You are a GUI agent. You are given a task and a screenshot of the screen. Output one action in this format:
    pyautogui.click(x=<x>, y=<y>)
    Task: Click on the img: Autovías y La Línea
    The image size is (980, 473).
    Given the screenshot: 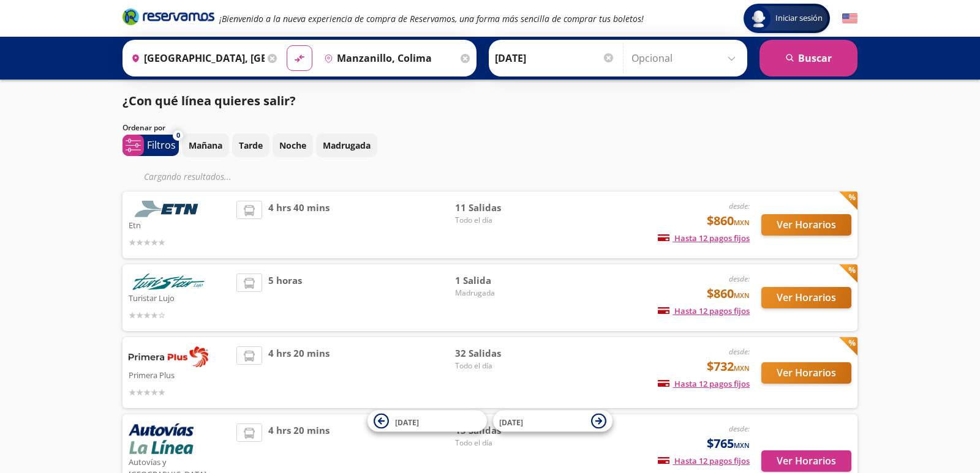 What is the action you would take?
    pyautogui.click(x=161, y=439)
    